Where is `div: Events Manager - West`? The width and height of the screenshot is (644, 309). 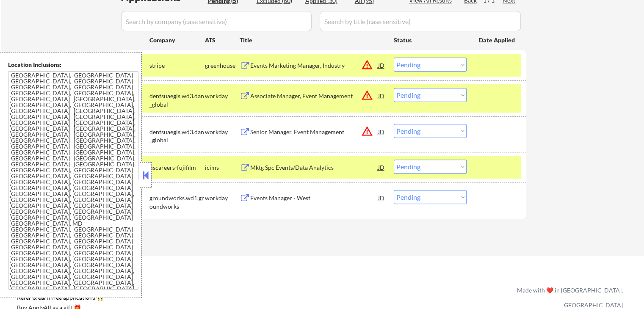 div: Events Manager - West is located at coordinates (314, 198).